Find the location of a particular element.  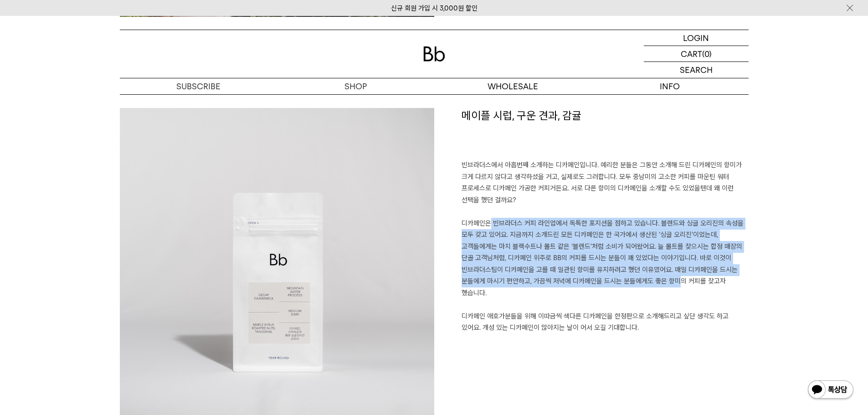

p: SEARCH is located at coordinates (696, 70).